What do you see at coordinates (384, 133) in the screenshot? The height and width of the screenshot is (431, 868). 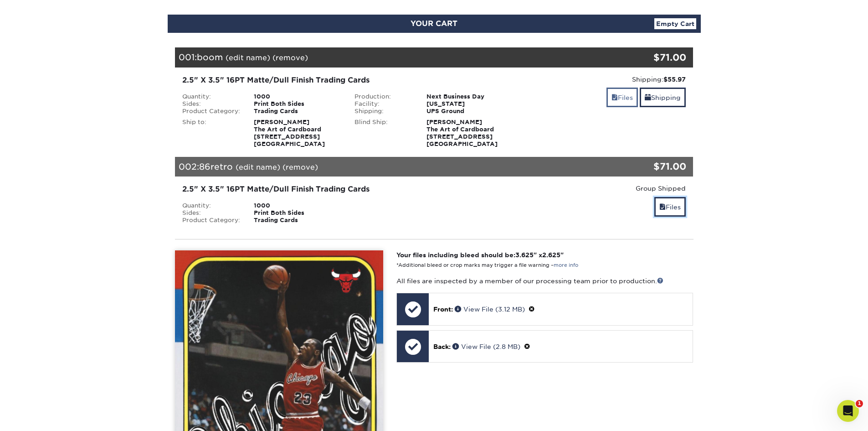 I see `div: Blind Ship:` at bounding box center [384, 133].